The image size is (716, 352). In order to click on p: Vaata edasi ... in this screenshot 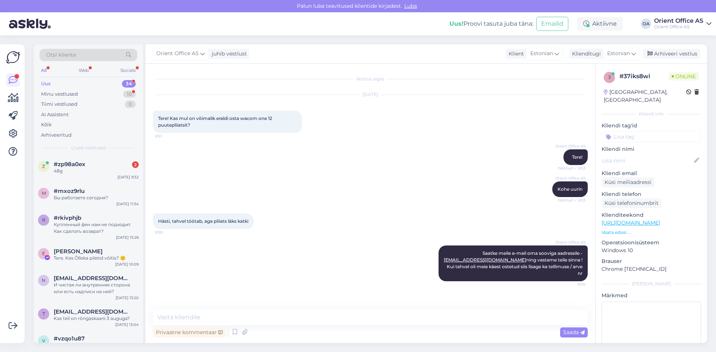, I will do `click(651, 233)`.